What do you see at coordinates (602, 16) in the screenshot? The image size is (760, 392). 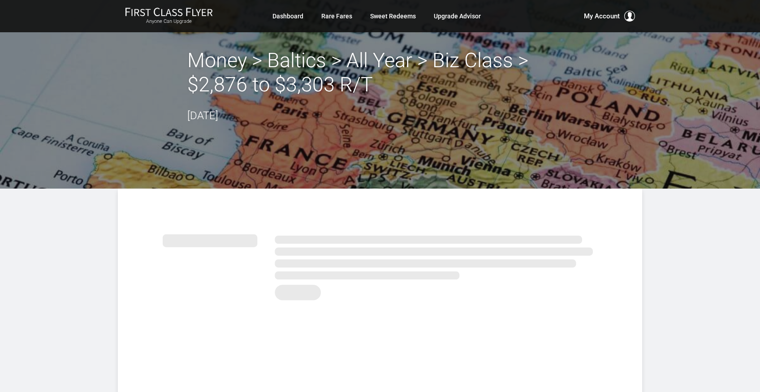 I see `span: My Account` at bounding box center [602, 16].